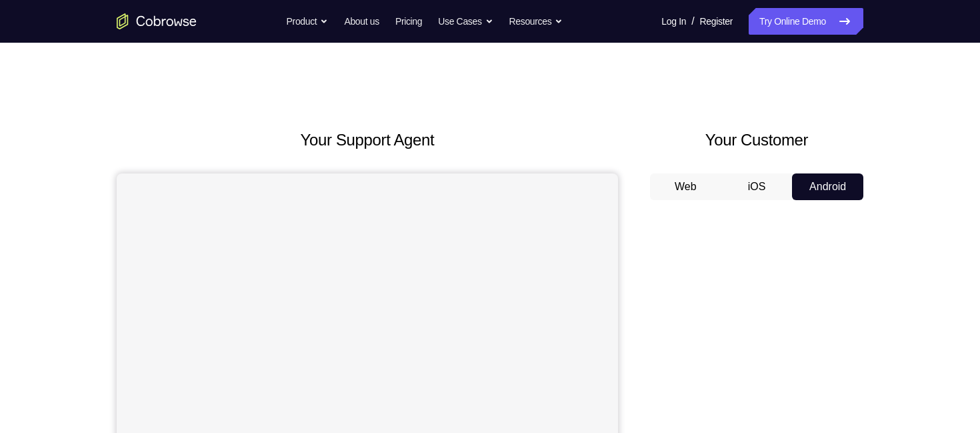  I want to click on a: Try Online Demo, so click(806, 21).